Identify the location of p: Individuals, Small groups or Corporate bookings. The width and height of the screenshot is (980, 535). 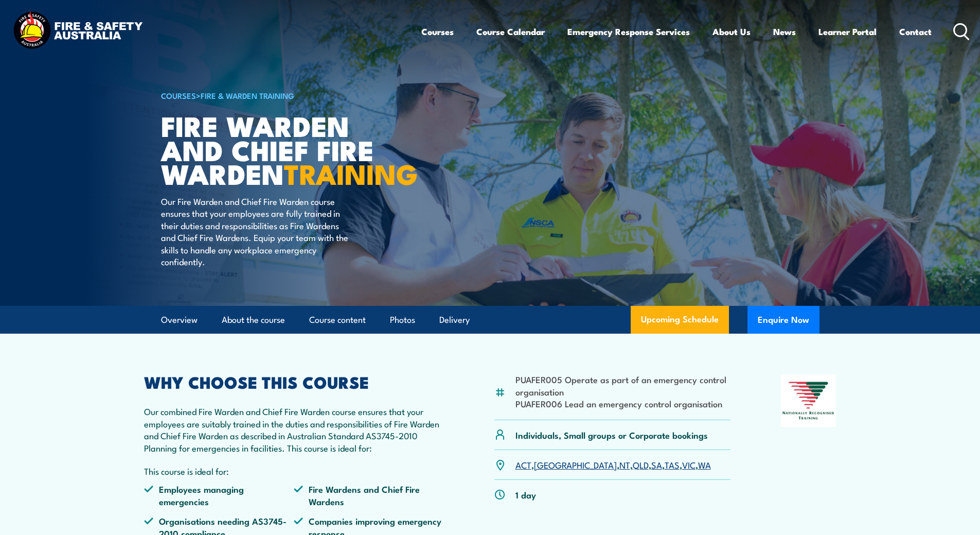
(612, 434).